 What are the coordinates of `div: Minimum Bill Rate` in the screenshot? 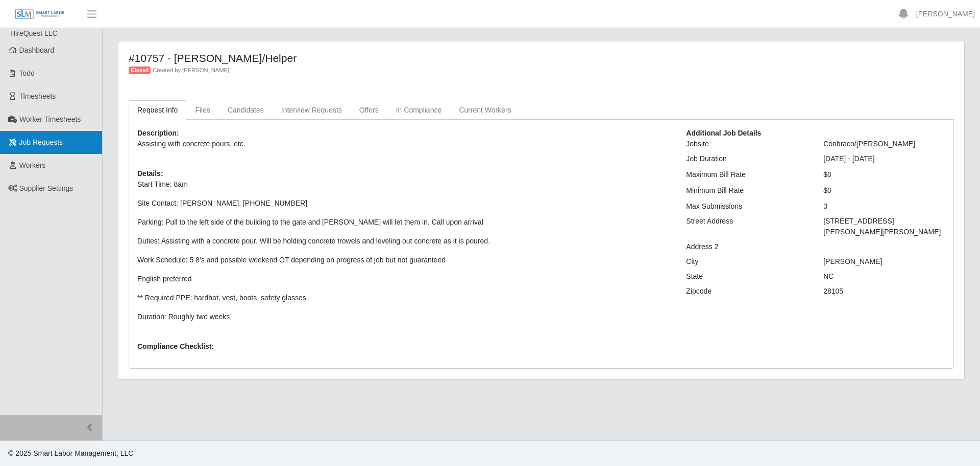 It's located at (747, 190).